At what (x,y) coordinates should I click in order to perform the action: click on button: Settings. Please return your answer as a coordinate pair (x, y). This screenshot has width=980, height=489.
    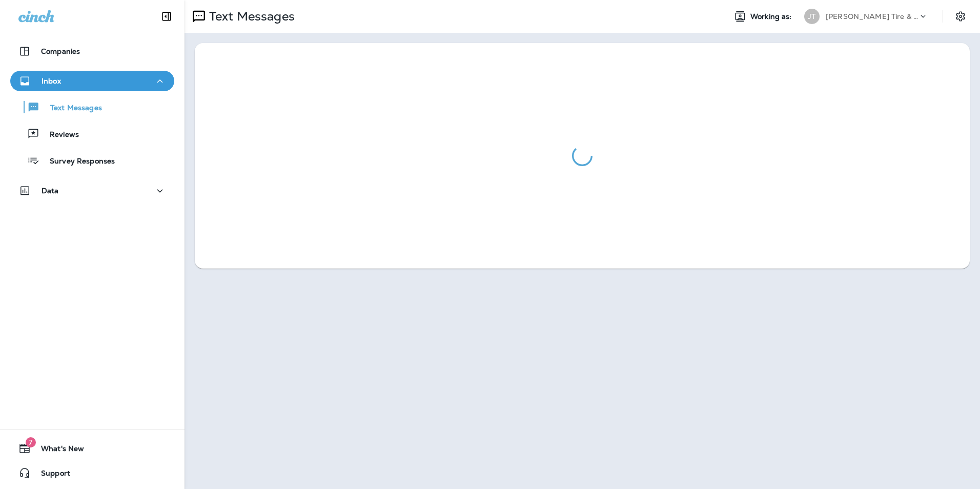
    Looking at the image, I should click on (961, 17).